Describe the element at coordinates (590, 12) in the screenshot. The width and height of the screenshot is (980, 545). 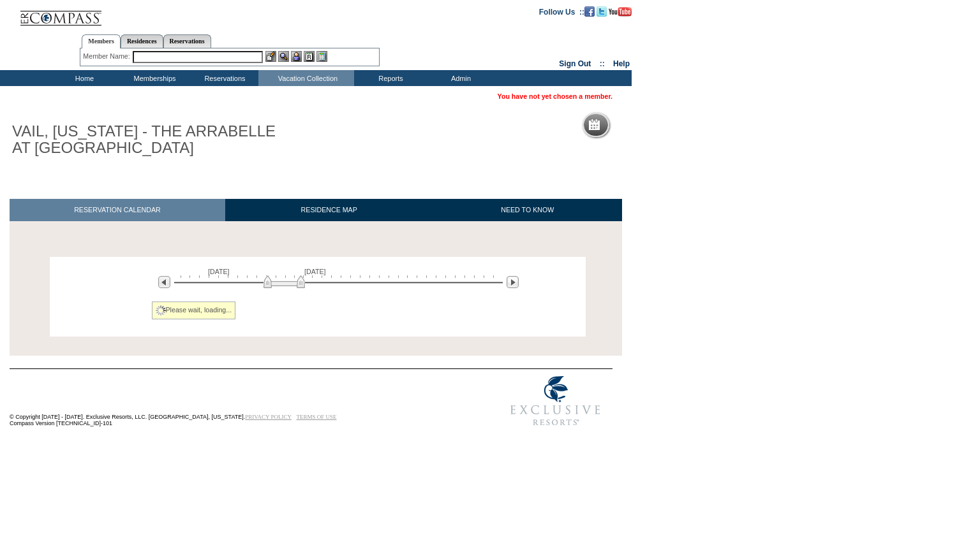
I see `img: Become our fan on Facebook` at that location.